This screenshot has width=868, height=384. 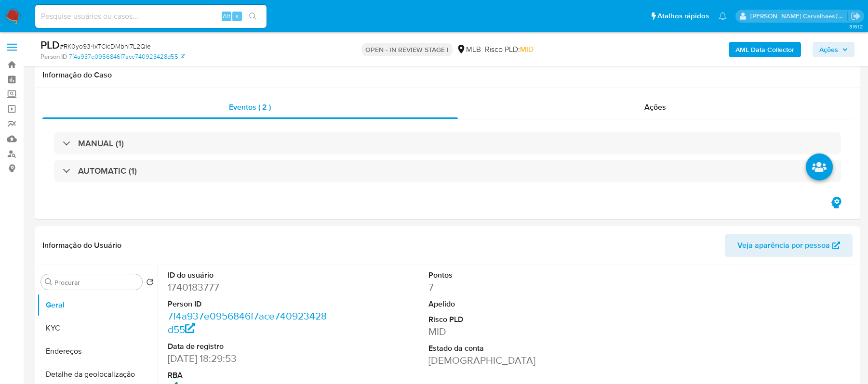 What do you see at coordinates (834, 50) in the screenshot?
I see `button: Ações` at bounding box center [834, 50].